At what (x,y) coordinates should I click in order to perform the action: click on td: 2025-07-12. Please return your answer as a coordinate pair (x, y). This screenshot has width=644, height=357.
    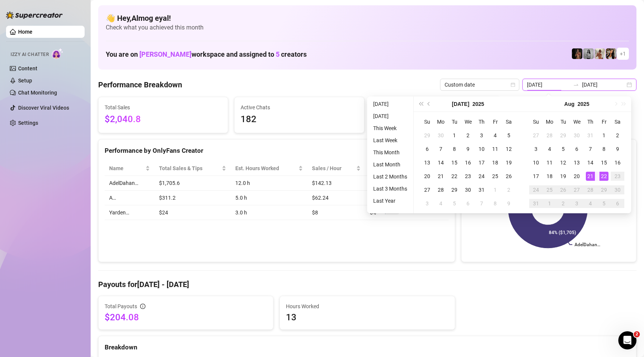
    Looking at the image, I should click on (509, 149).